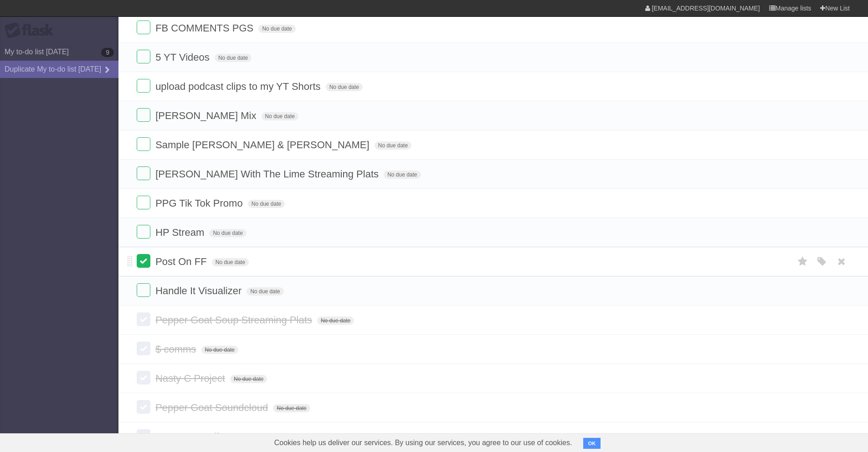  I want to click on span: Handle It Visualizer, so click(199, 291).